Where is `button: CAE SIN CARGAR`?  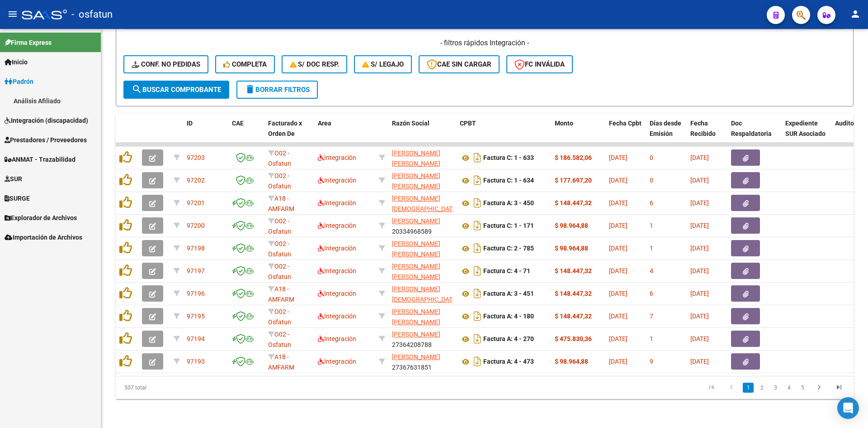 button: CAE SIN CARGAR is located at coordinates (459, 65).